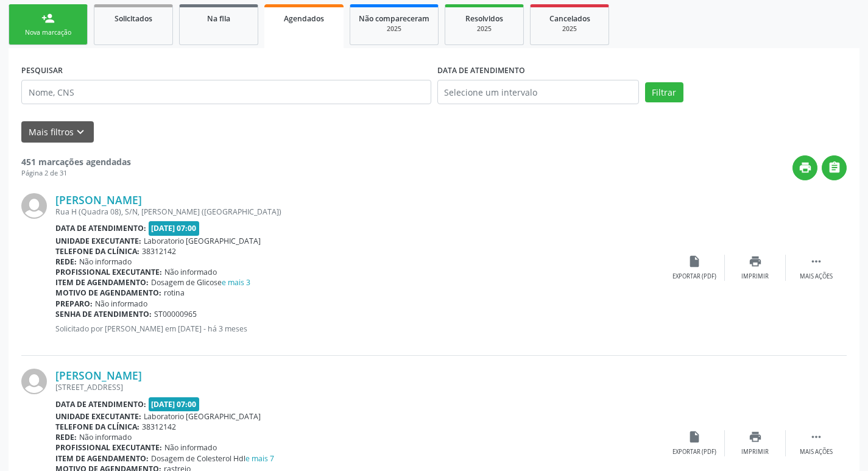 The image size is (868, 471). What do you see at coordinates (48, 18) in the screenshot?
I see `div: person_add` at bounding box center [48, 18].